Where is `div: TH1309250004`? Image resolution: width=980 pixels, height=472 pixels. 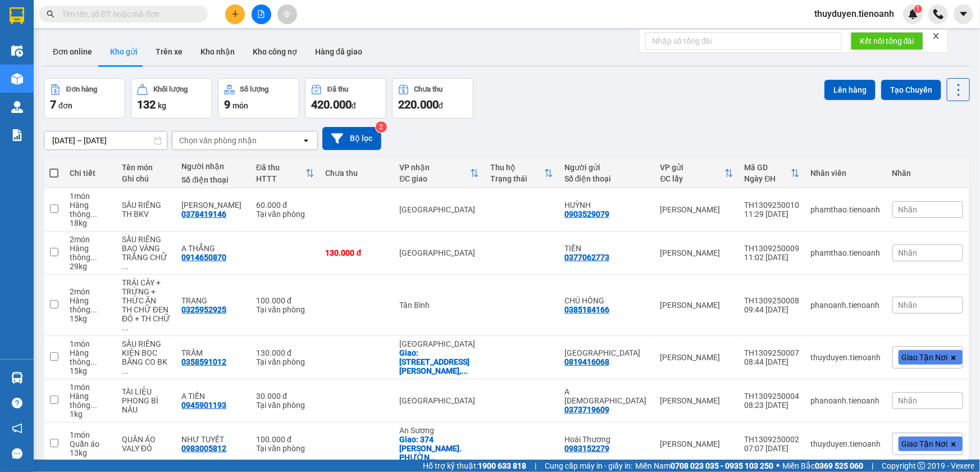
div: TH1309250004 is located at coordinates (773, 396).